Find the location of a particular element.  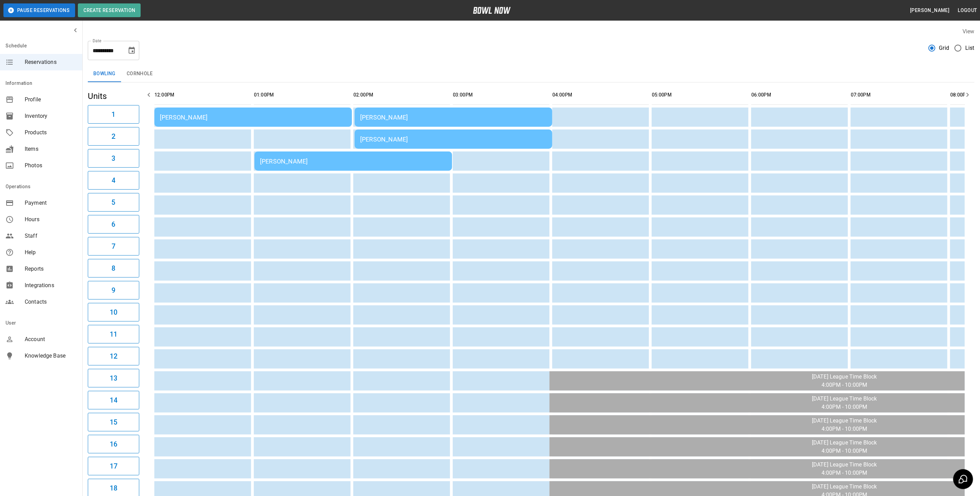

h6: 7 is located at coordinates (113, 246).